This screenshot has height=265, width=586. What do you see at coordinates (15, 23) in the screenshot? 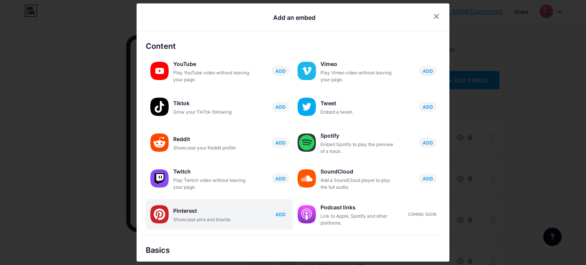
I see `img: website_grey.svg` at bounding box center [15, 23].